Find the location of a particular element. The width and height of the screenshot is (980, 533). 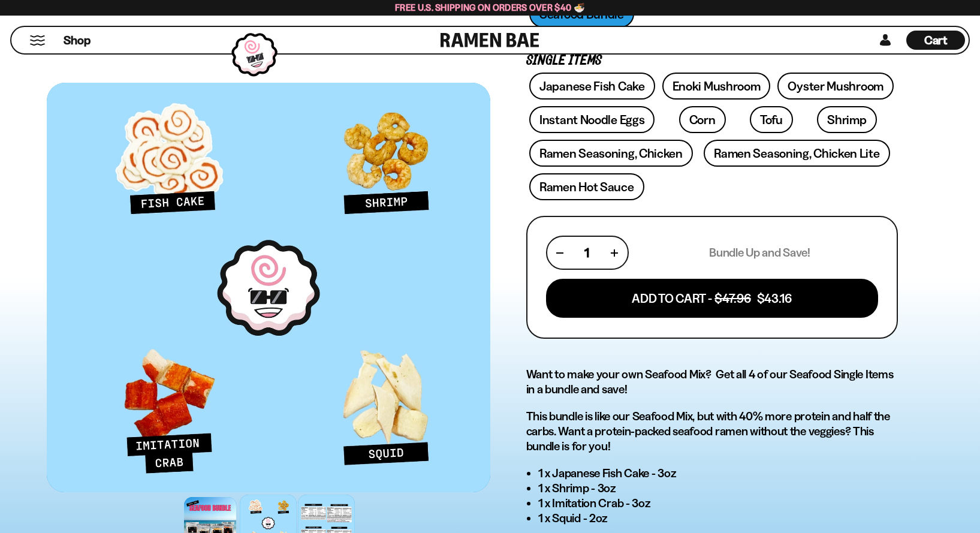

p: Single Items is located at coordinates (712, 60).